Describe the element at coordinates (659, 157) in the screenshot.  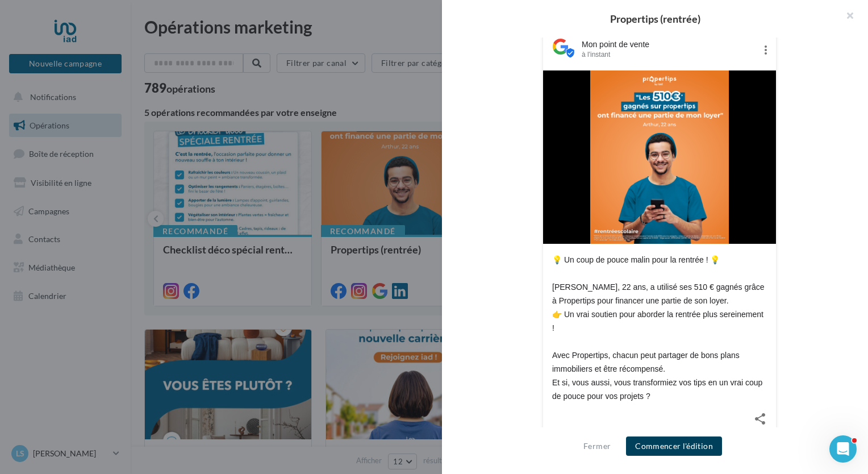
I see `img: 4_5_post_propertips_rentree_scolaire_2025 (1)` at that location.